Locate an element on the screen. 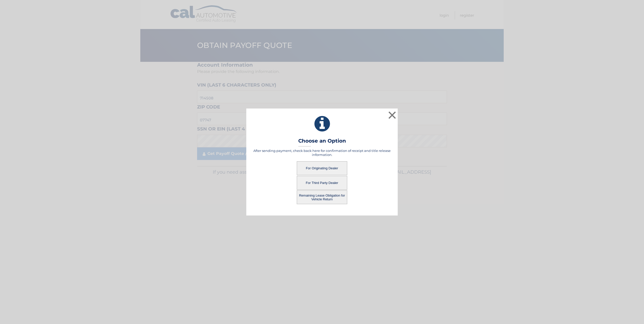  button: For Third Party Dealer is located at coordinates (322, 182).